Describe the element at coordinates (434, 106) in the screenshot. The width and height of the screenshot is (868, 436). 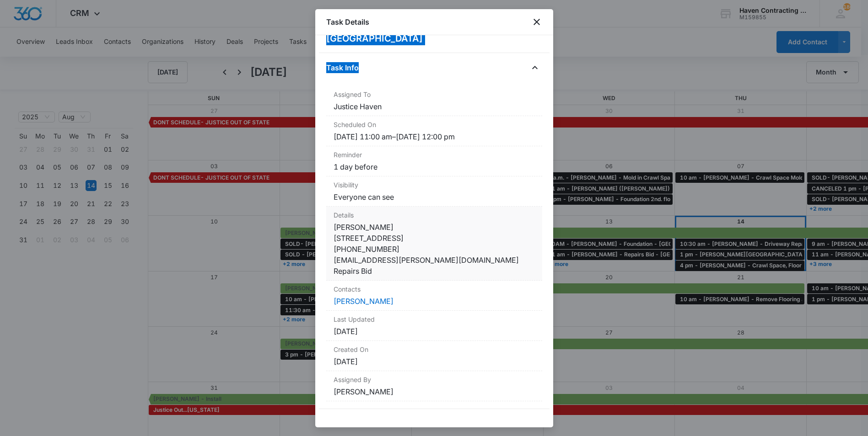
I see `dd: Justice Haven` at that location.